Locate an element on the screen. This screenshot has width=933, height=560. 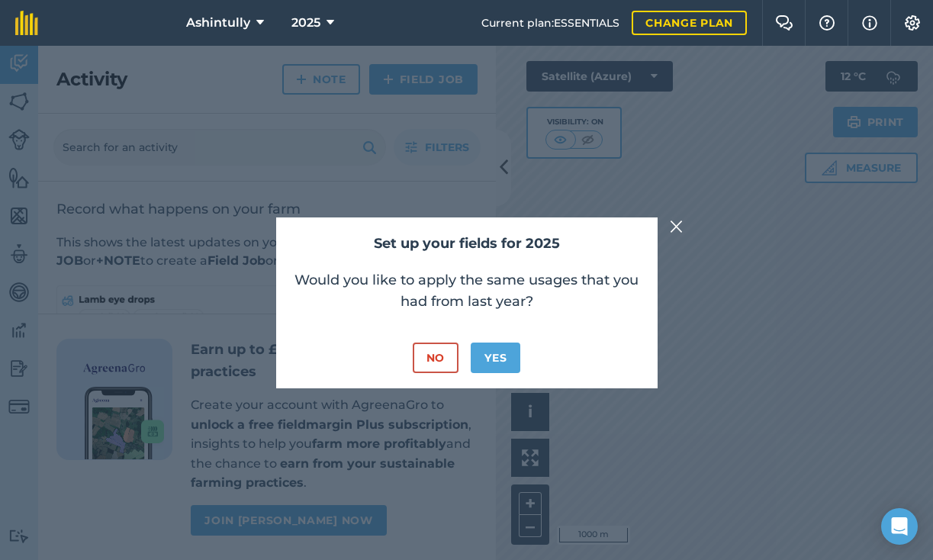
img: svg+xml;base64,PHN2ZyB4bWxucz0iaHR0cDovL3d3dy53My5vcmcvMjAwMC9zdmciIHdpZHRoPSIxNyIgaGVpZ2h0PSIxNy... is located at coordinates (869, 22).